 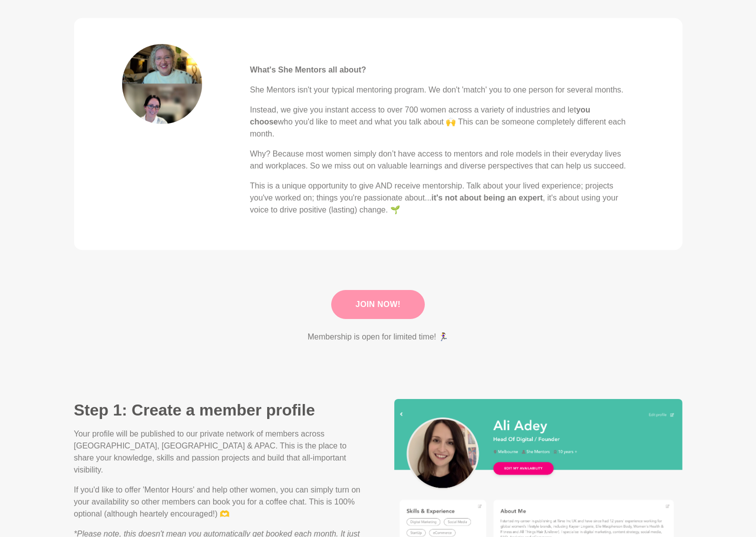 I want to click on p: Instead, we give you instant access to over 700 women across a variety of industries and let who ..., so click(x=442, y=122).